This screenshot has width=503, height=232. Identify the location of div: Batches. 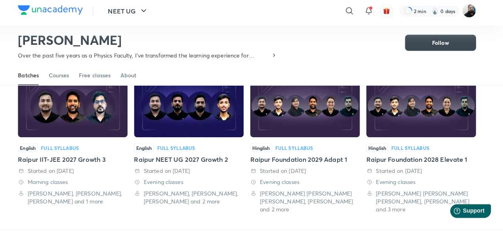
(37, 78).